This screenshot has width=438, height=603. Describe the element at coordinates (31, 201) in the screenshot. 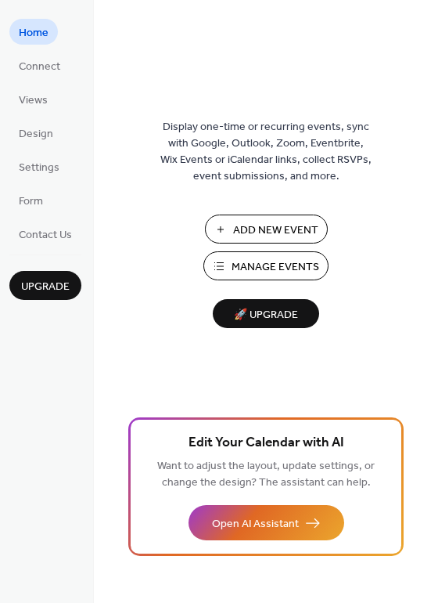

I see `span: Form` at that location.